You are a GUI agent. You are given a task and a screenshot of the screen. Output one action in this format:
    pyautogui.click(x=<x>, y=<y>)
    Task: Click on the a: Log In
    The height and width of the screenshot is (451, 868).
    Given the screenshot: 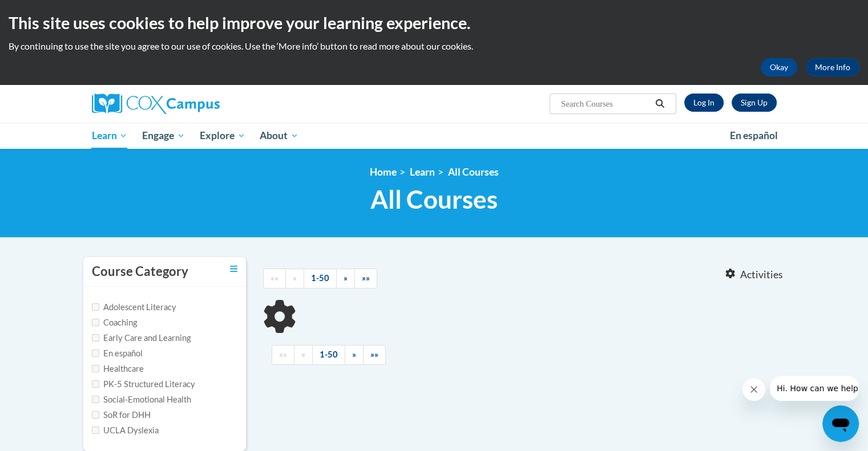 What is the action you would take?
    pyautogui.click(x=703, y=102)
    